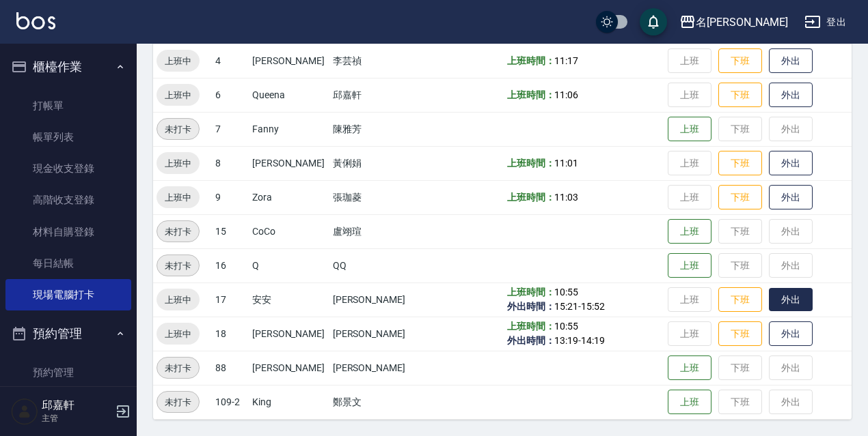 Image resolution: width=868 pixels, height=436 pixels. I want to click on img: Person, so click(25, 412).